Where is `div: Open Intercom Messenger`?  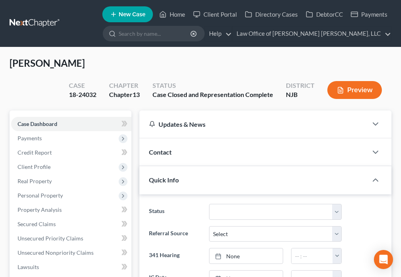 div: Open Intercom Messenger is located at coordinates (383, 260).